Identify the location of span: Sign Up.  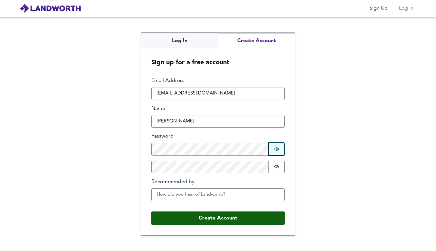
(378, 8).